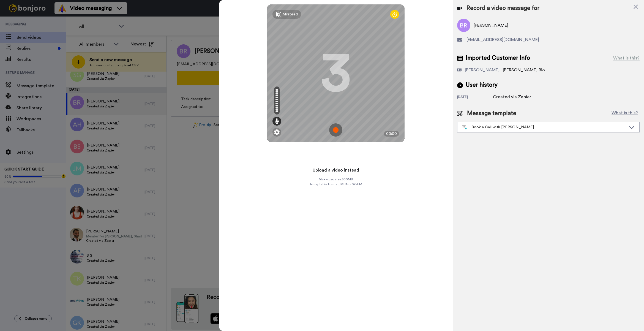 The image size is (644, 331). Describe the element at coordinates (491, 113) in the screenshot. I see `span: Message template` at that location.